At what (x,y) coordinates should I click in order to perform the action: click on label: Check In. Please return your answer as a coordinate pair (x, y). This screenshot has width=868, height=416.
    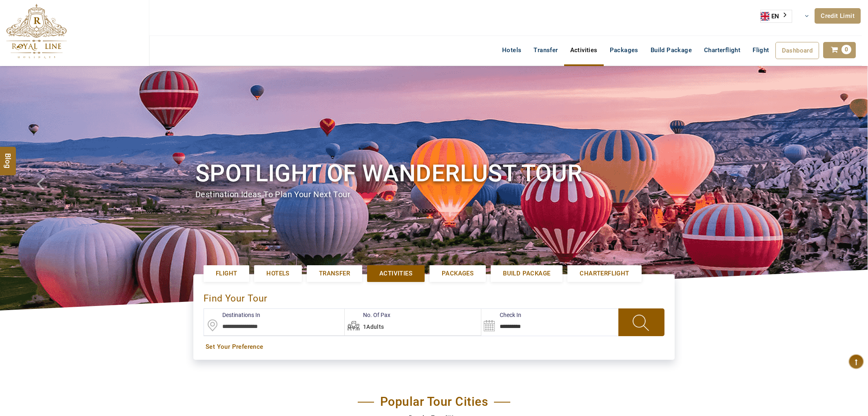
    Looking at the image, I should click on (501, 315).